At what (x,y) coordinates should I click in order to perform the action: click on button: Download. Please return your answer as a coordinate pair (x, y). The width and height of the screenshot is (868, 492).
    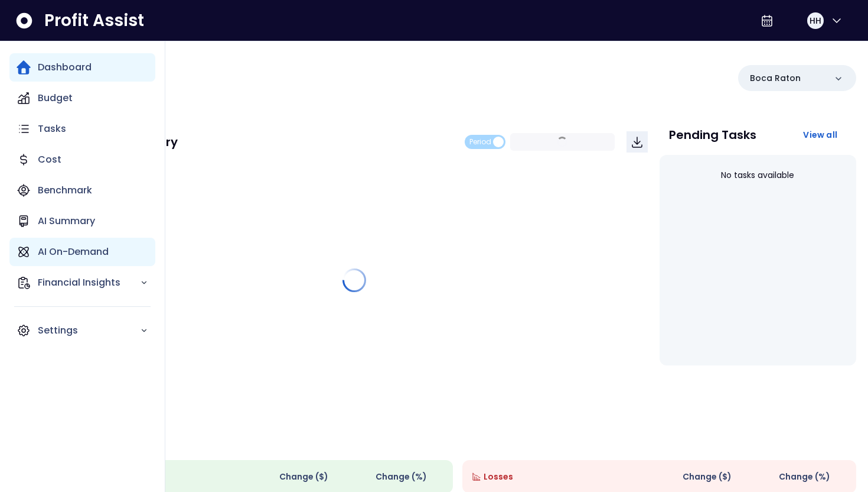
    Looking at the image, I should click on (638, 142).